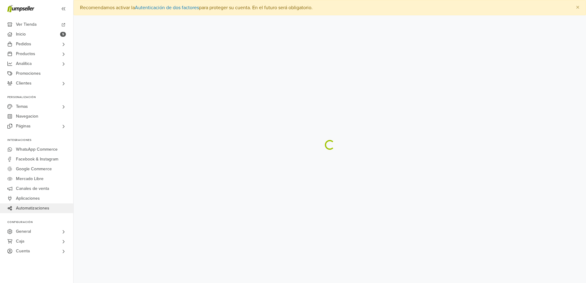 The height and width of the screenshot is (283, 586). What do you see at coordinates (40, 222) in the screenshot?
I see `p: Configuración` at bounding box center [40, 222].